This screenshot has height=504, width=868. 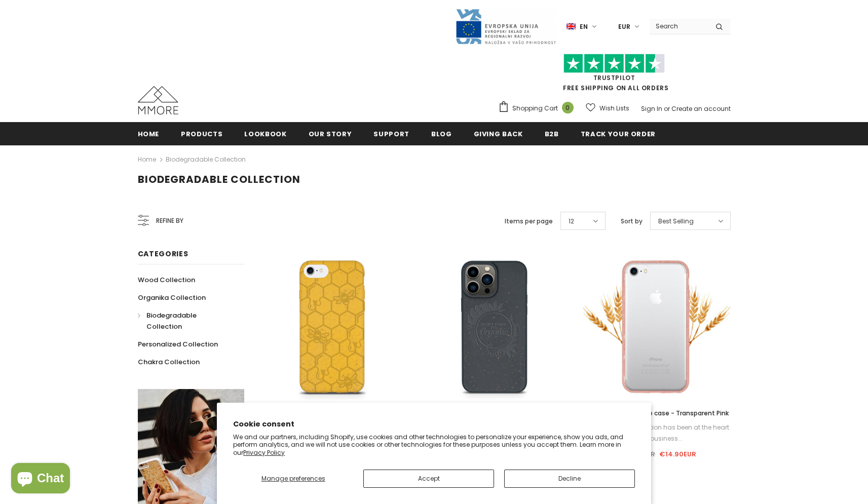 I want to click on span: Manage preferences, so click(x=293, y=478).